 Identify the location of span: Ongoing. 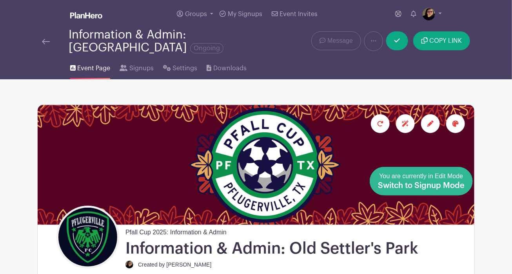
(207, 48).